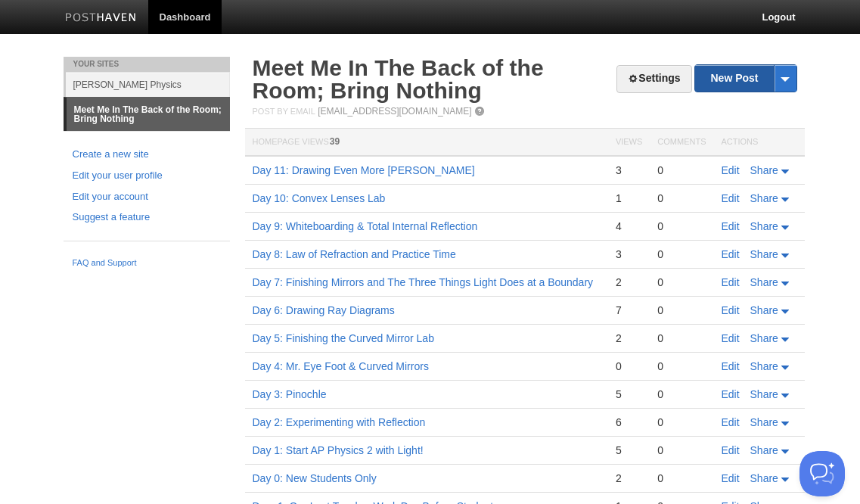 The width and height of the screenshot is (860, 504). I want to click on a: Day 5: Finishing the Curved Mirror Lab, so click(344, 338).